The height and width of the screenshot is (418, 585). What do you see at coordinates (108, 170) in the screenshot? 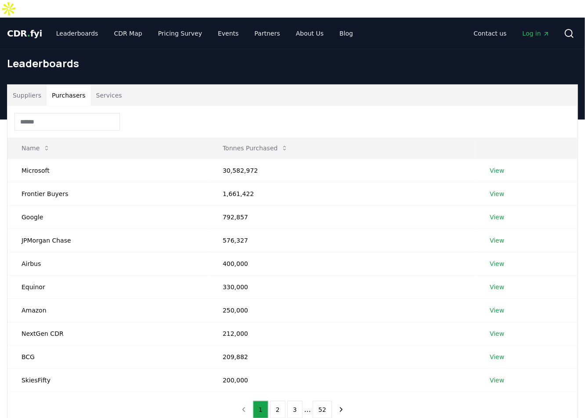
I see `td: Microsoft` at bounding box center [108, 170].